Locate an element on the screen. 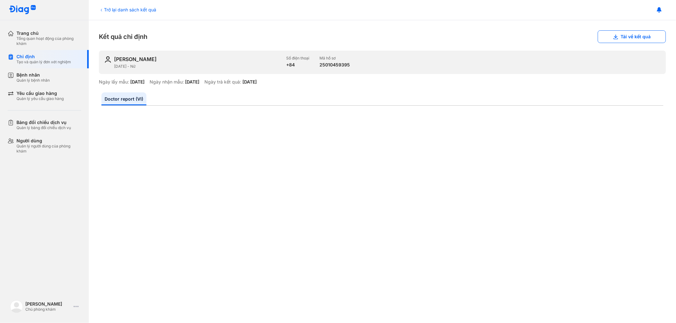 Image resolution: width=676 pixels, height=323 pixels. div: Yêu cầu giao hàng is located at coordinates (40, 93).